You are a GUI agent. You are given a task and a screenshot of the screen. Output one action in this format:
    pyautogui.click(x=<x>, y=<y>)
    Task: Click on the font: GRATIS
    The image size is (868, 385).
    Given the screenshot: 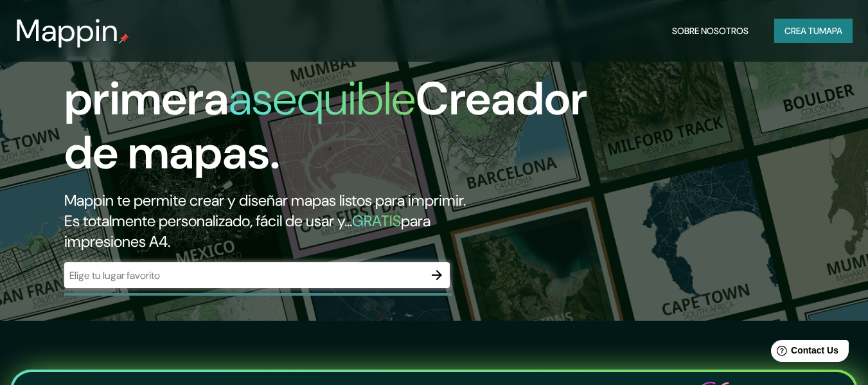 What is the action you would take?
    pyautogui.click(x=376, y=221)
    